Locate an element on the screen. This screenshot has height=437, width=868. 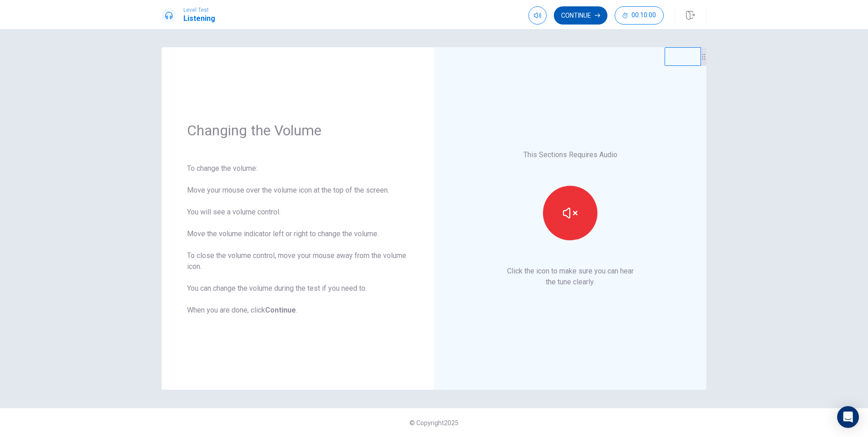
button: Continue is located at coordinates (581, 15).